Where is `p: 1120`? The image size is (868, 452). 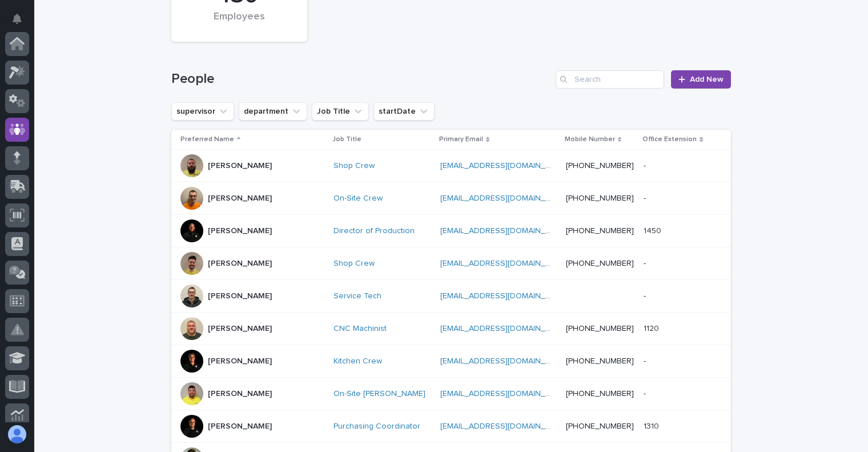
p: 1120 is located at coordinates (652, 328).